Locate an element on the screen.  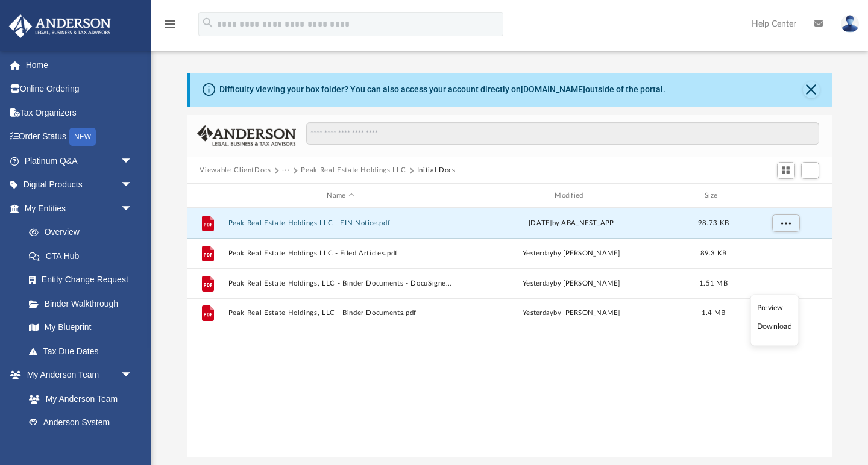
a: Online Ordering is located at coordinates (79, 89).